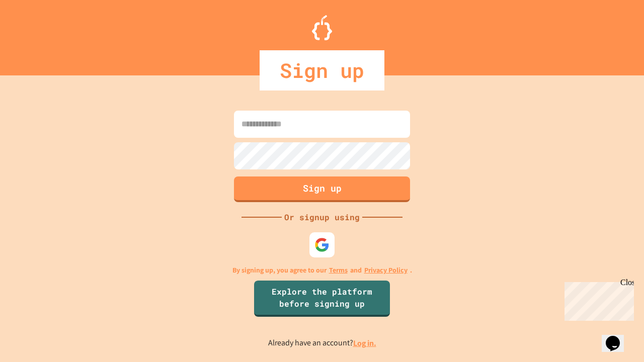 The image size is (644, 362). What do you see at coordinates (386, 270) in the screenshot?
I see `a: Privacy Policy` at bounding box center [386, 270].